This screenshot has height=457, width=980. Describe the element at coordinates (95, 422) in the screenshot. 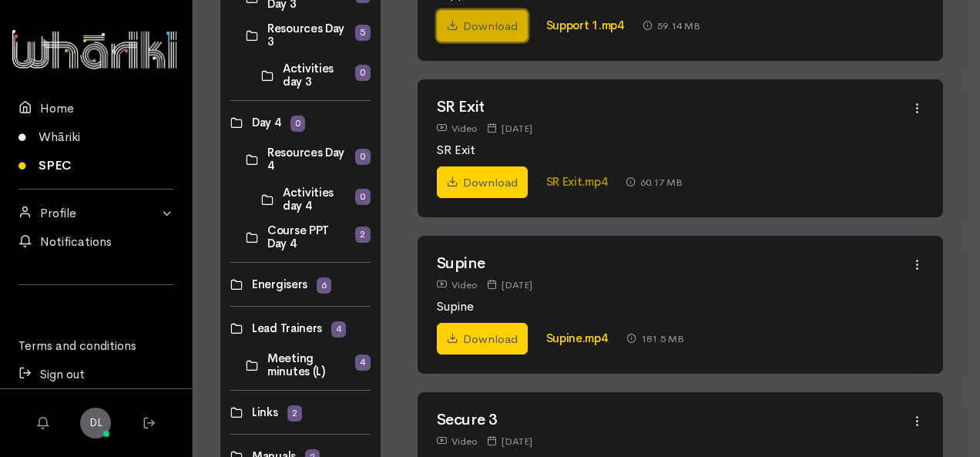

I see `span: DL` at that location.